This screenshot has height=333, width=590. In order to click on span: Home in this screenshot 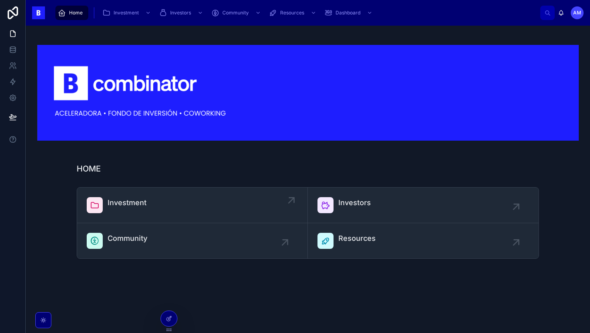, I will do `click(76, 13)`.